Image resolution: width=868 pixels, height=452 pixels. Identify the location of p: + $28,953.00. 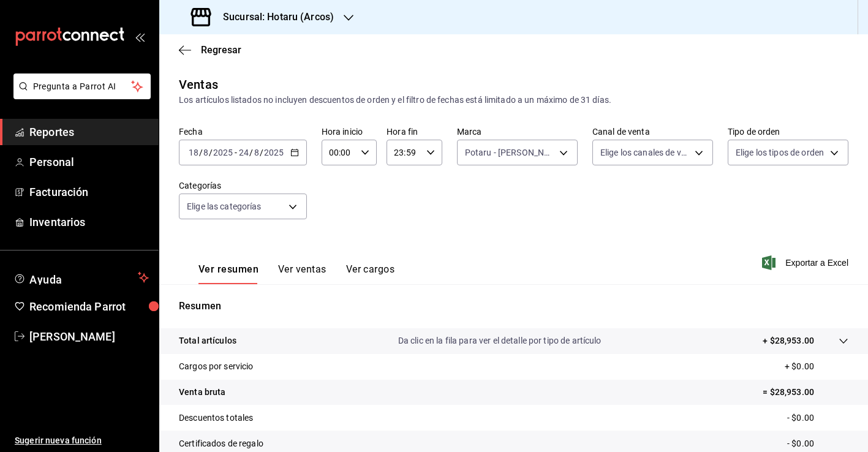
(789, 341).